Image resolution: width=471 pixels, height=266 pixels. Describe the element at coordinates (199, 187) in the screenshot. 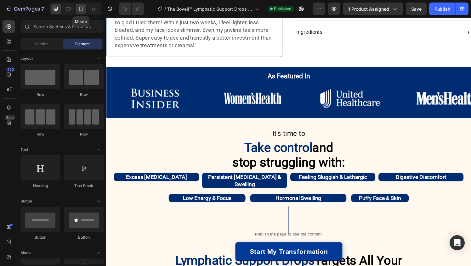

I see `p: Hormonal Swelling` at that location.